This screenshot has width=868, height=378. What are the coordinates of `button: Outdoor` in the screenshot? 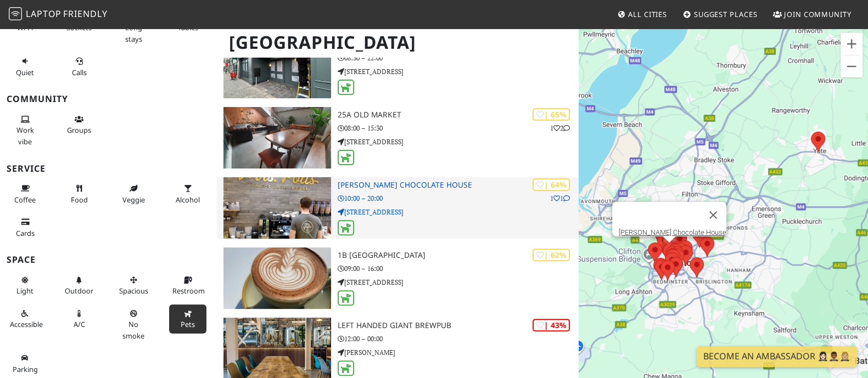 It's located at (79, 285).